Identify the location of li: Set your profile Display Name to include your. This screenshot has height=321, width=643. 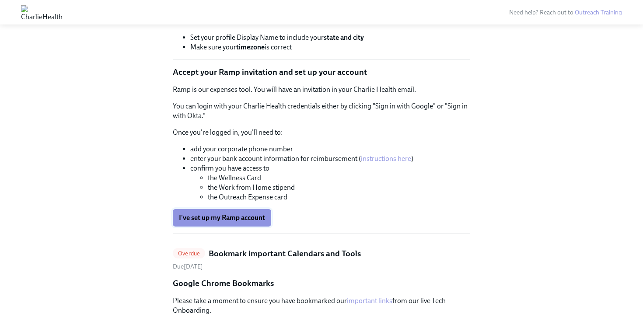
(330, 38).